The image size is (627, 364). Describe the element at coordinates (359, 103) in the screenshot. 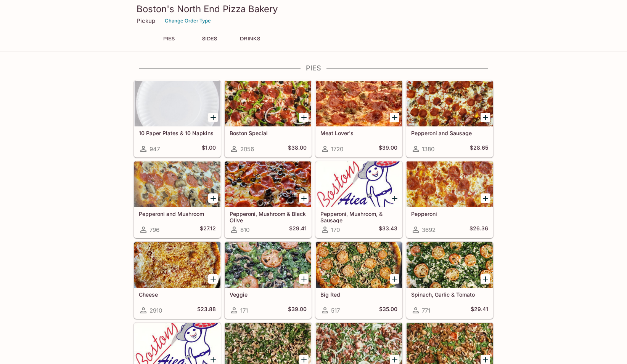

I see `div: Meat Lover's` at that location.